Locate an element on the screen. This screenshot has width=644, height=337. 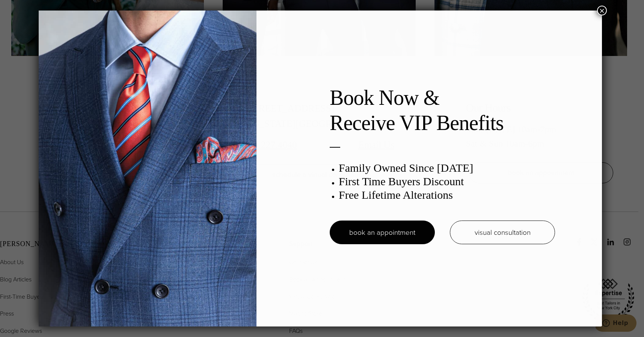
a: book an appointment is located at coordinates (382, 232).